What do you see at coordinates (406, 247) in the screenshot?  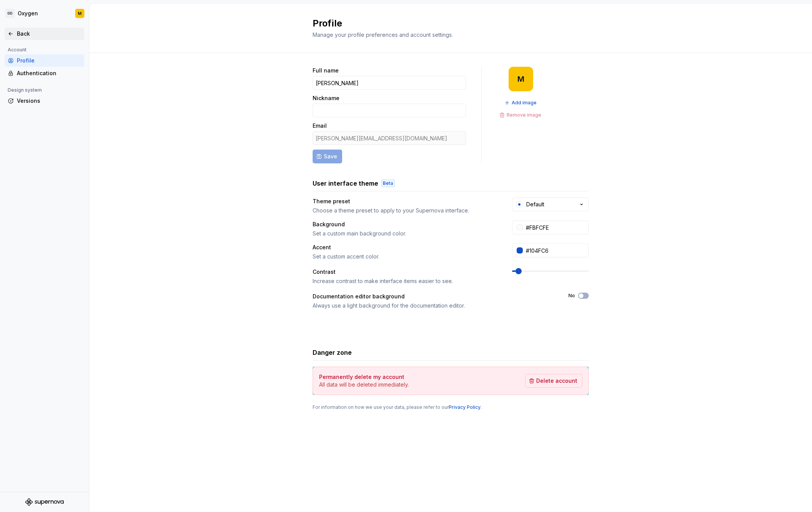 I see `div: Accent` at bounding box center [406, 247].